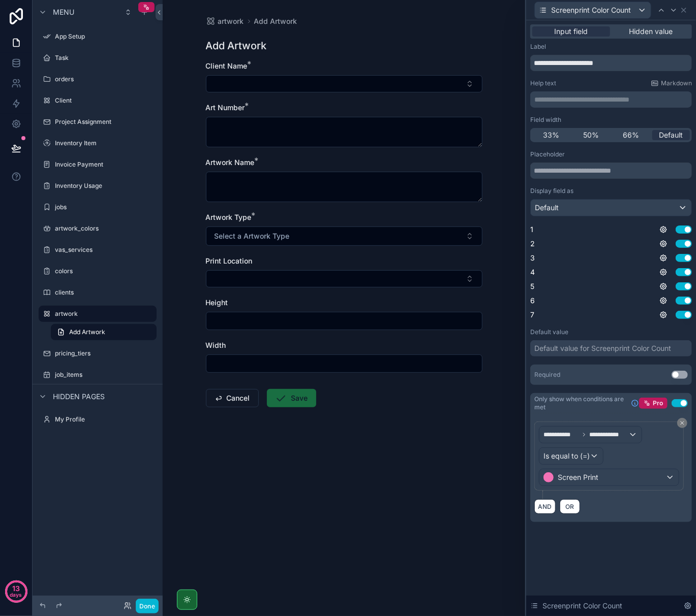  I want to click on label: Inventory Item, so click(105, 143).